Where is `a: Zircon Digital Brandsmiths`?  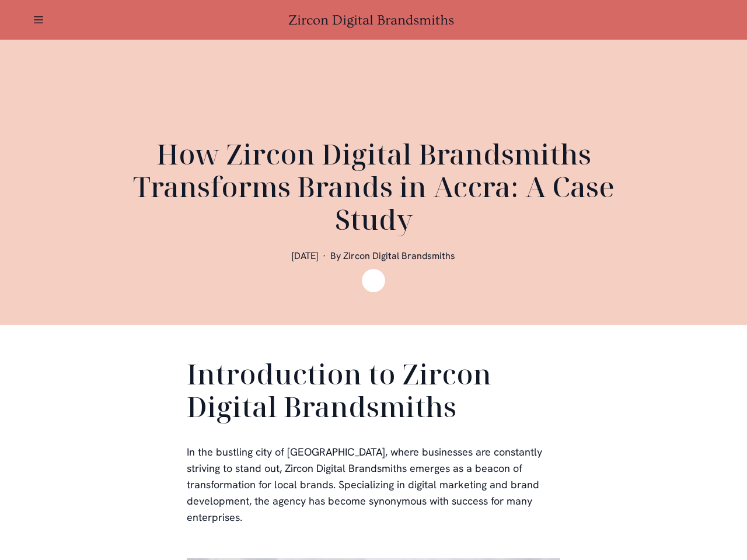 a: Zircon Digital Brandsmiths is located at coordinates (374, 20).